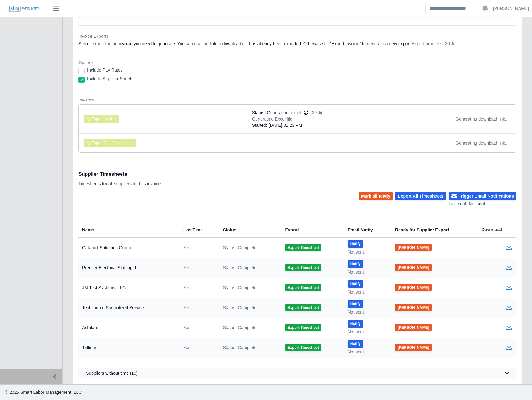  Describe the element at coordinates (129, 230) in the screenshot. I see `th: Name` at that location.